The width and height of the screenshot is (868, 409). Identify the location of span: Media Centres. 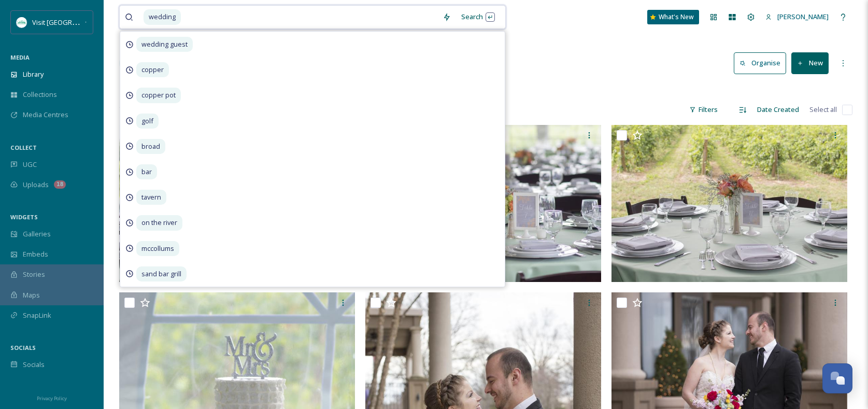
(46, 114).